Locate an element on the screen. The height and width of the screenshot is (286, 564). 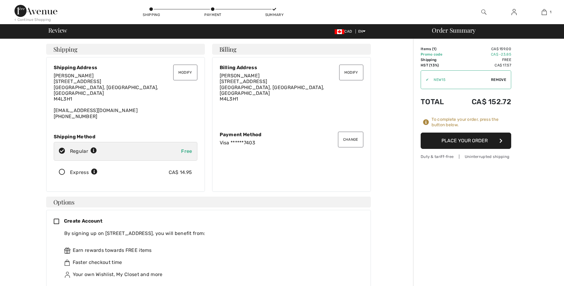
img: rewards.svg is located at coordinates (67, 250).